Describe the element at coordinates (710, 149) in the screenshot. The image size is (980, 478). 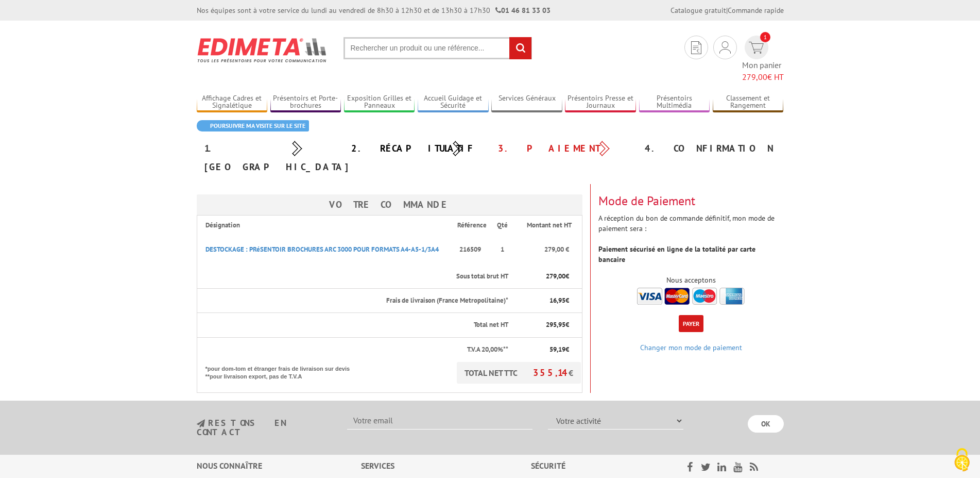
I see `div: 4. Confirmation` at that location.